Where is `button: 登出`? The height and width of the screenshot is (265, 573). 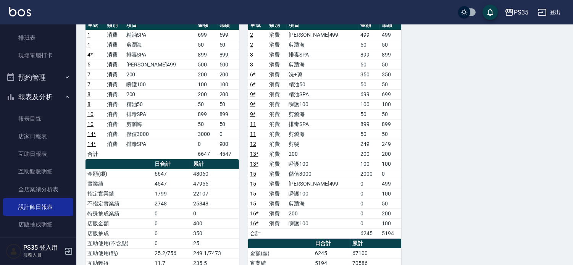 button: 登出 is located at coordinates (549, 12).